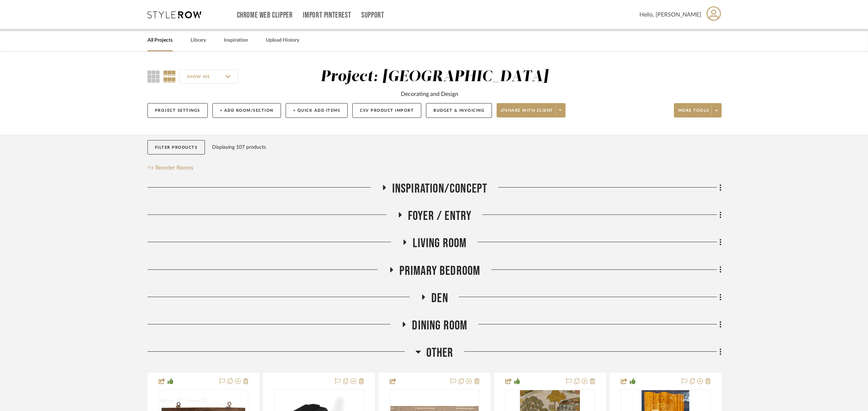  Describe the element at coordinates (440, 189) in the screenshot. I see `span: Inspiration/Concept` at that location.